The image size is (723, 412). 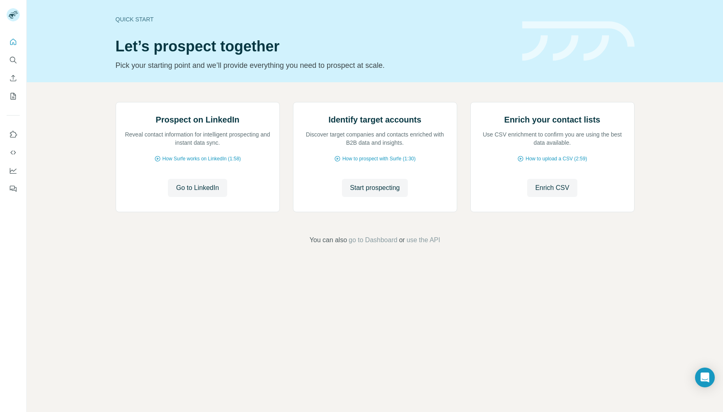 What do you see at coordinates (423, 240) in the screenshot?
I see `span: use the API` at bounding box center [423, 240].